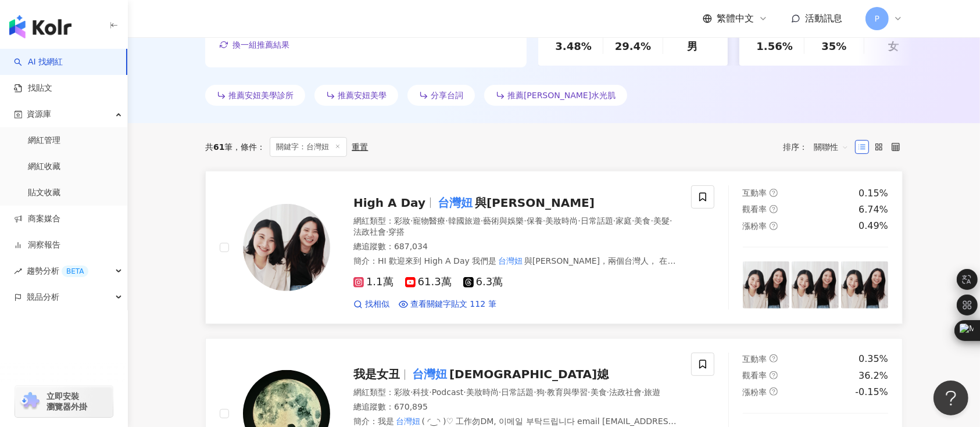 The image size is (980, 427). I want to click on a: chrome extension立即安裝 瀏覽器外掛, so click(64, 402).